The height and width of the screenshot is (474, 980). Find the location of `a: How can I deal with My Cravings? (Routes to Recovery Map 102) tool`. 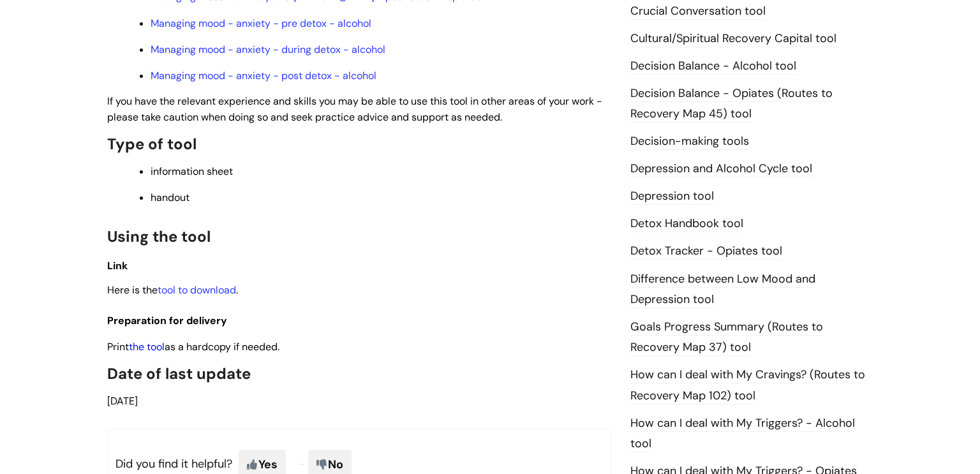

a: How can I deal with My Cravings? (Routes to Recovery Map 102) tool is located at coordinates (748, 385).